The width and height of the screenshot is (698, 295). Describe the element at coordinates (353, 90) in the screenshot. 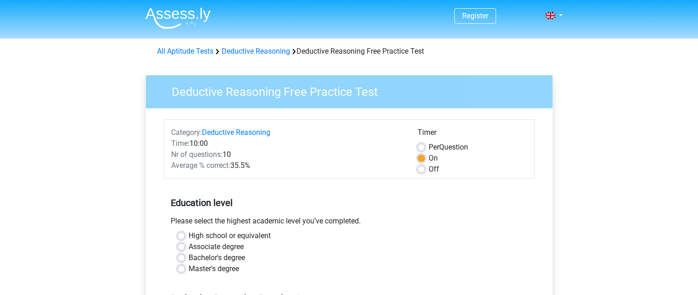

I see `h3: Deductive Reasoning Free Practice Test` at that location.